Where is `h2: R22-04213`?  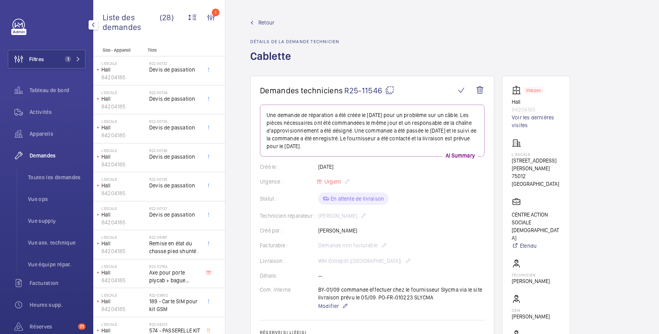 h2: R22-04213 is located at coordinates (175, 324).